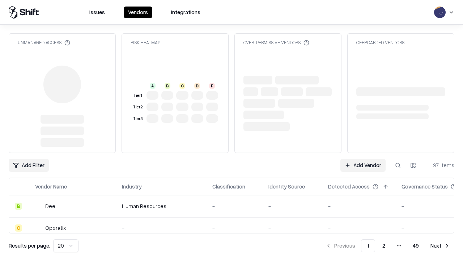  I want to click on img: Deel, so click(39, 206).